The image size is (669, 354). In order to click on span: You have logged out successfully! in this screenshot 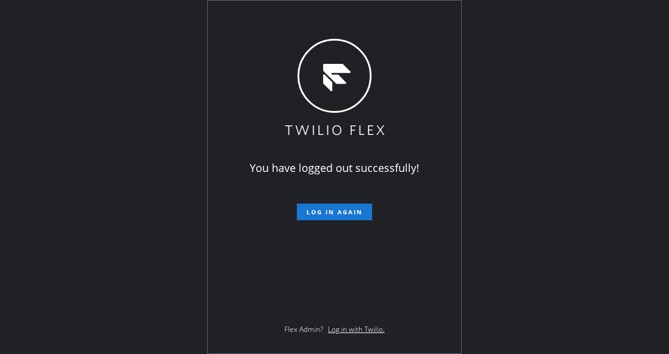, I will do `click(335, 168)`.